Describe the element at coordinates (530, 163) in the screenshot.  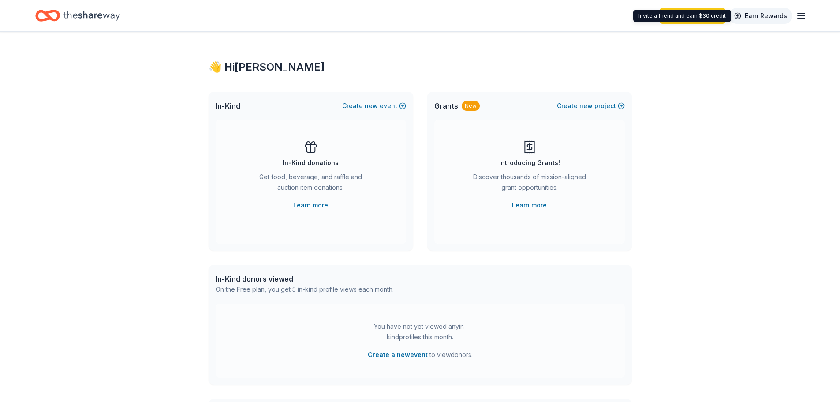
I see `div: Introducing Grants!` at that location.